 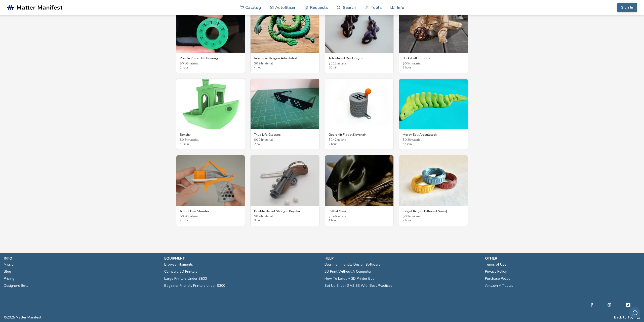 What do you see at coordinates (434, 211) in the screenshot?
I see `h3: Fidget Ring (6 Different Sizes)` at bounding box center [434, 211].